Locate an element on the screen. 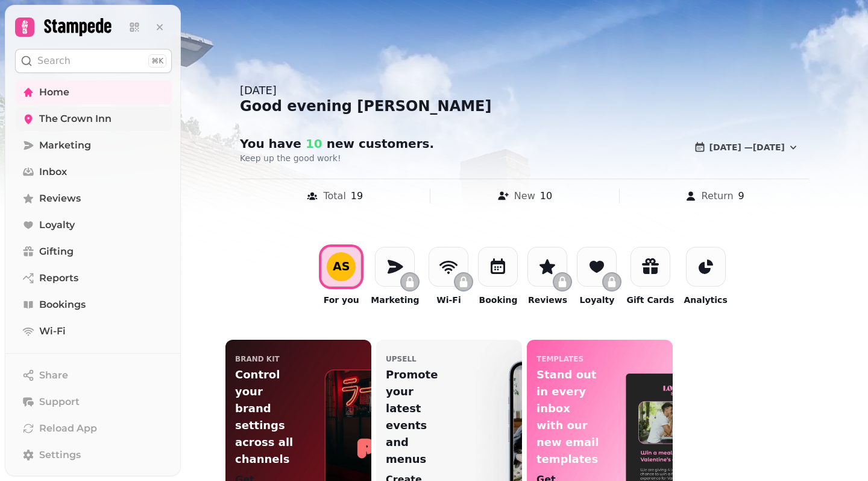 This screenshot has width=868, height=481. span: Home is located at coordinates (54, 93).